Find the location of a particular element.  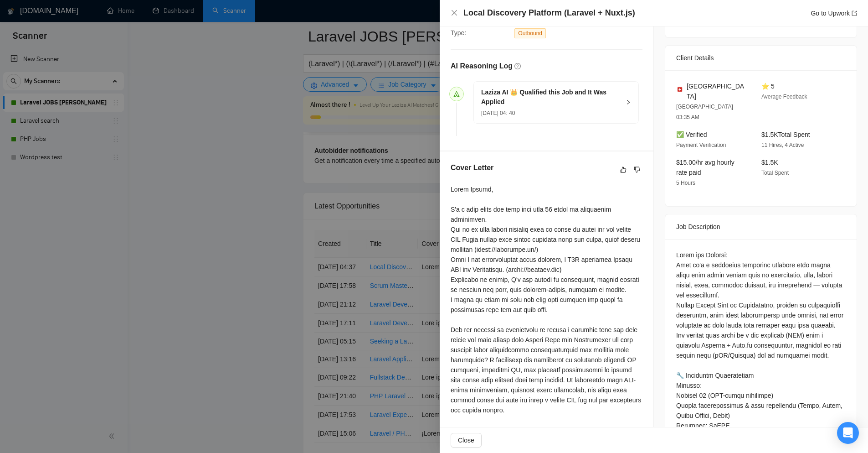

div: Job Description is located at coordinates (760, 227).